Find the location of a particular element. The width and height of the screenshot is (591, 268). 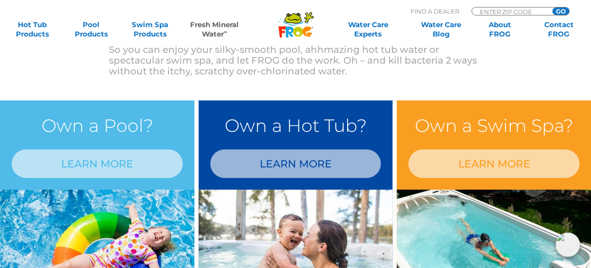

a: AboutFROG is located at coordinates (500, 29).